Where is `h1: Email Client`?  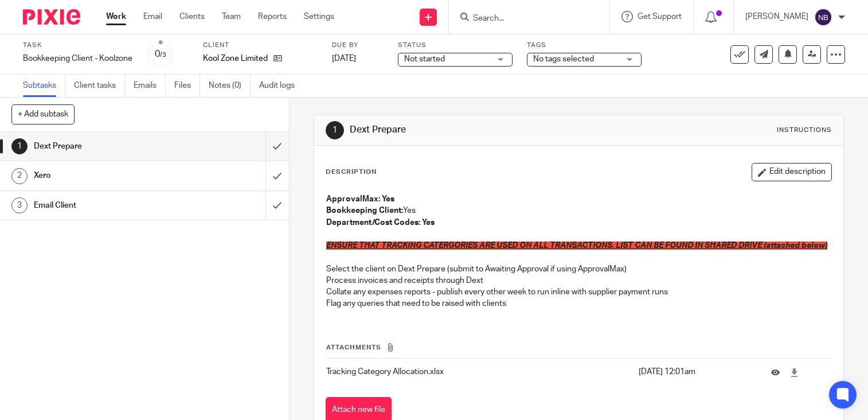 h1: Email Client is located at coordinates (107, 205).